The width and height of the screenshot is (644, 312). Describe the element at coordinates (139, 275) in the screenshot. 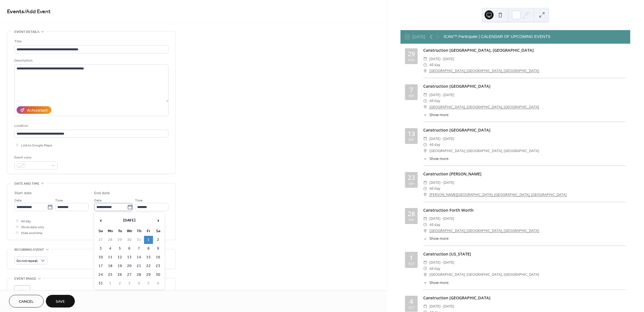

I see `td: 28` at that location.